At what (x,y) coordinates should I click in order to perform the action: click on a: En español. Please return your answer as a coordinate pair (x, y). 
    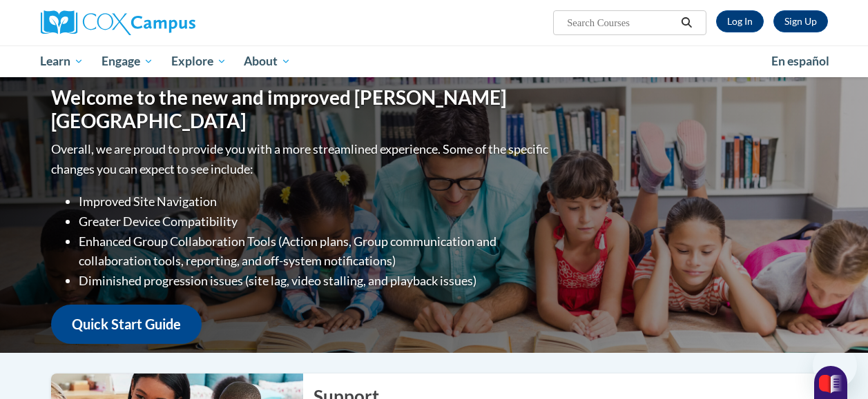
    Looking at the image, I should click on (801, 61).